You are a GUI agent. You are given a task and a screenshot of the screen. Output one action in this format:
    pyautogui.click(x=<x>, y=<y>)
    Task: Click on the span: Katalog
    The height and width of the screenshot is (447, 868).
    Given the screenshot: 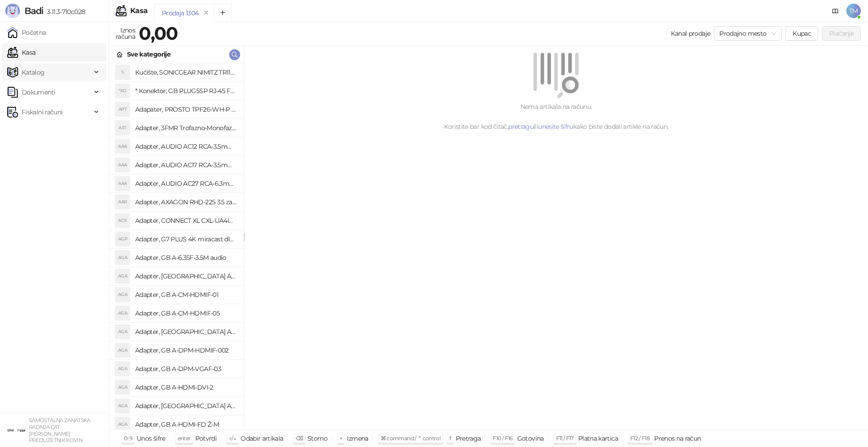 What is the action you would take?
    pyautogui.click(x=33, y=72)
    